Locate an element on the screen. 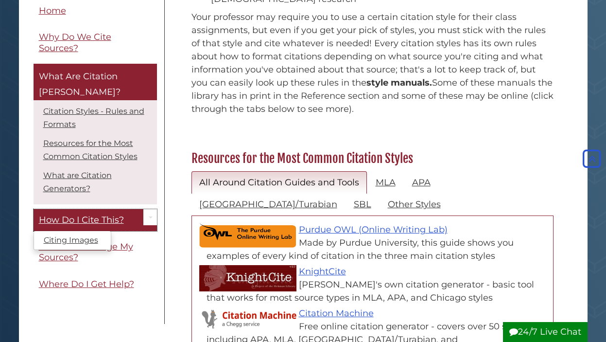 The width and height of the screenshot is (606, 342). span: Why Do We Cite Sources? is located at coordinates (75, 43).